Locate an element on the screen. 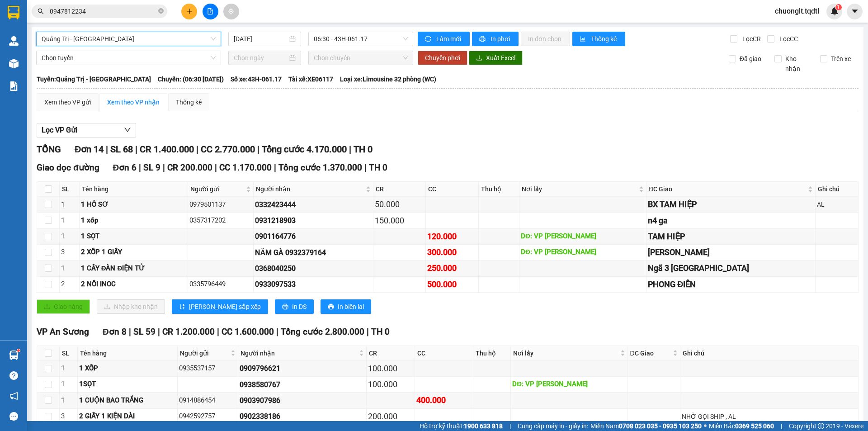 The image size is (868, 431). div: PHONG ĐIỀN is located at coordinates (731, 284).